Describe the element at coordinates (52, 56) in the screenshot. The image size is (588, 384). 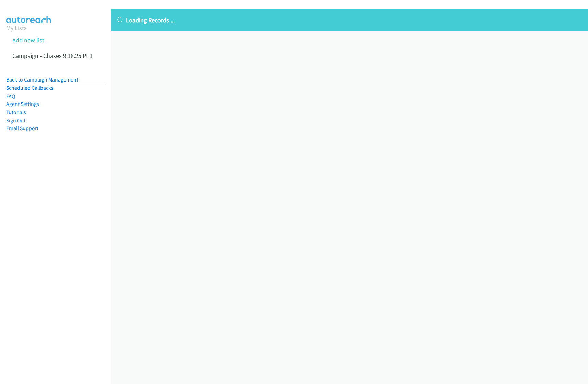
I see `a: Campaign - Chases 9.18.25 Pt 1` at that location.